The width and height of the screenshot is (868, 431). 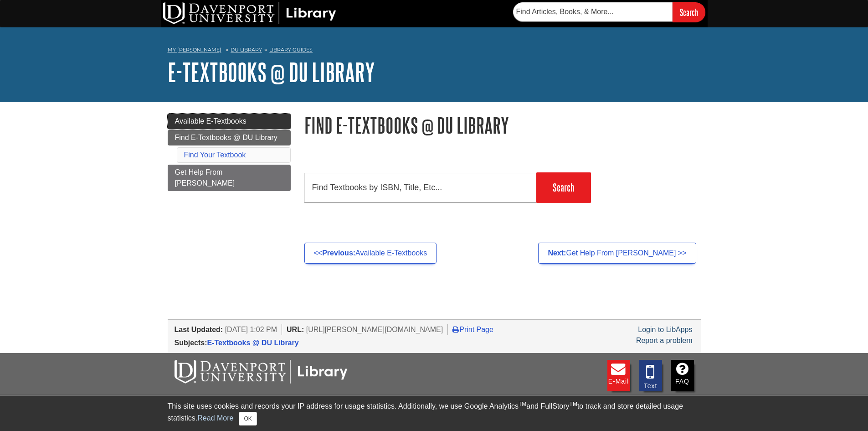 I want to click on span: Last Updated:, so click(x=199, y=329).